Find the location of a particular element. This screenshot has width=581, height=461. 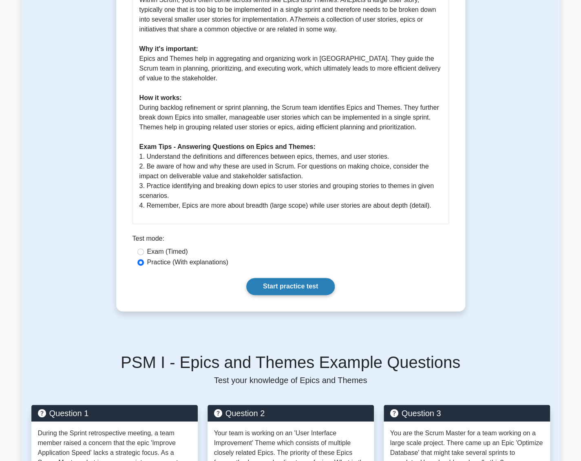

div: Test mode: is located at coordinates (291, 240).